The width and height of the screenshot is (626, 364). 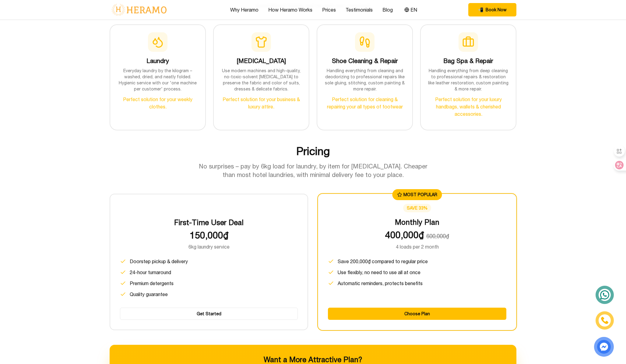 What do you see at coordinates (151, 283) in the screenshot?
I see `span: Premium detergents` at bounding box center [151, 283].